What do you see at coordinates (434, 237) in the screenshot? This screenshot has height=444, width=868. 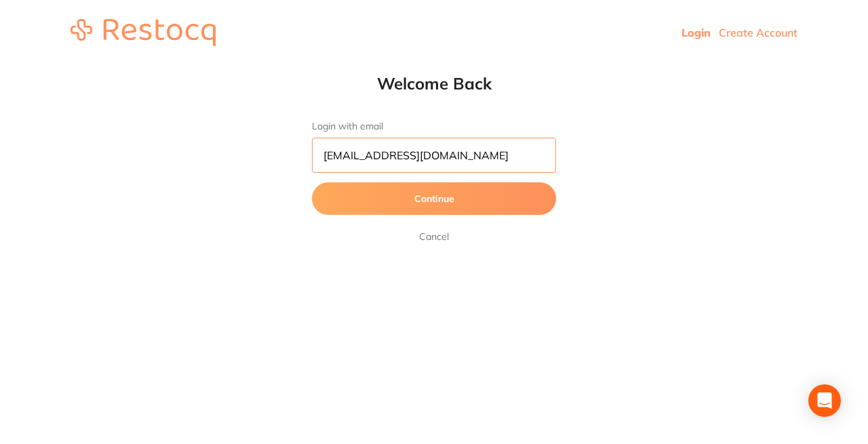 I see `a: Cancel` at bounding box center [434, 237].